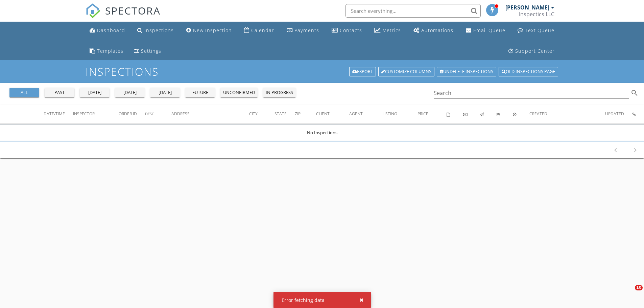  Describe the element at coordinates (150, 114) in the screenshot. I see `span: Desc` at that location.